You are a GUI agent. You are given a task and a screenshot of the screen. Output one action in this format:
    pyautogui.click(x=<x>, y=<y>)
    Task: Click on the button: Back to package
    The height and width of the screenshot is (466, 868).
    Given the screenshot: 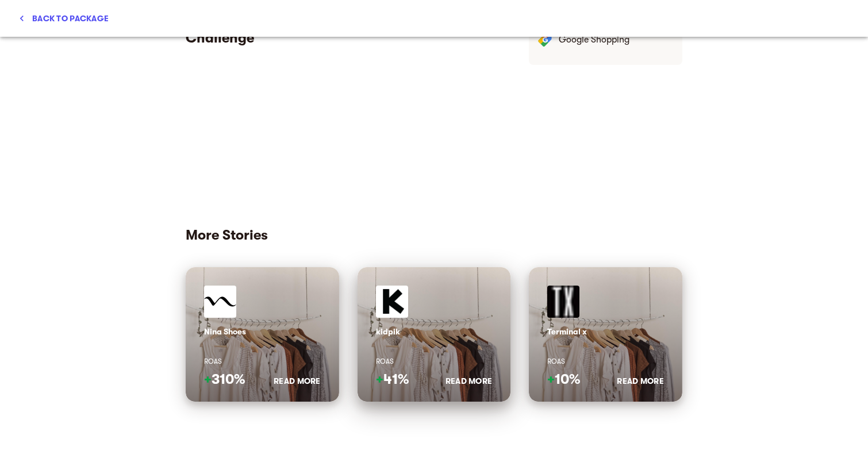 What is the action you would take?
    pyautogui.click(x=63, y=18)
    